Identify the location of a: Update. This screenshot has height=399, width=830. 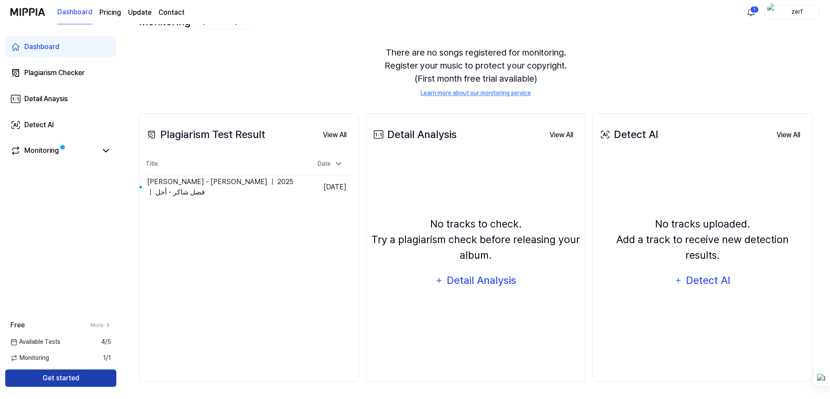
(140, 13).